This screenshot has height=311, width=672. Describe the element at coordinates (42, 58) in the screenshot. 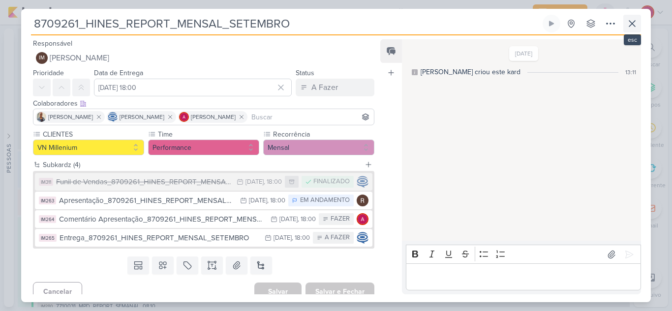

I see `p: IM` at that location.